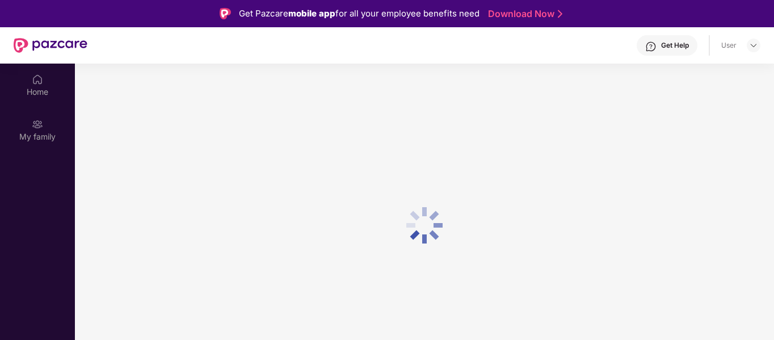  Describe the element at coordinates (651, 47) in the screenshot. I see `img: svg+xml;base64,PHN2ZyBpZD0iSGVscC0zMngzMiIgeG1sbnM9Imh0dHA6Ly93d3cudzMub3JnLzIwMDAvc3ZnIiB3aWR0aD...` at that location.